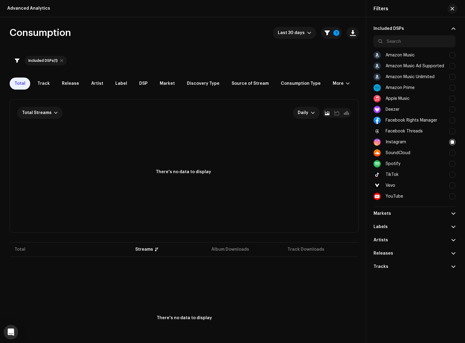 The width and height of the screenshot is (465, 343). Describe the element at coordinates (184, 318) in the screenshot. I see `div: There's no data to display` at that location.